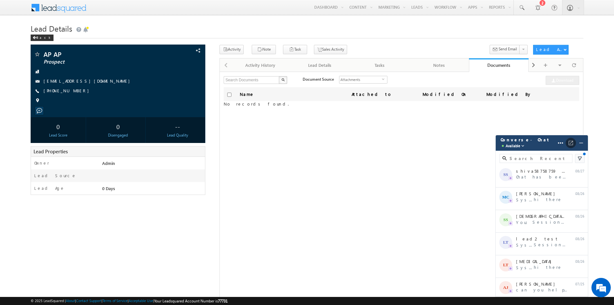 The height and width of the screenshot is (305, 614). What do you see at coordinates (71, 38) in the screenshot?
I see `div: Chat with us now` at bounding box center [71, 38].